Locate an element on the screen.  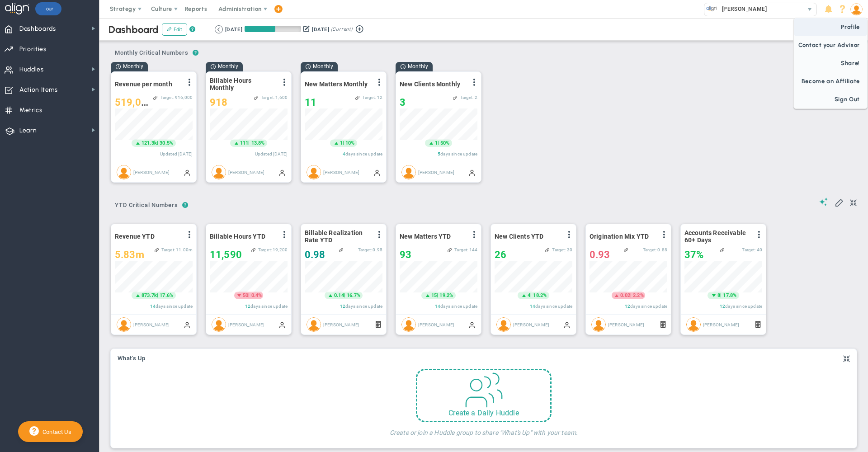
span: 5 is located at coordinates (439, 154).